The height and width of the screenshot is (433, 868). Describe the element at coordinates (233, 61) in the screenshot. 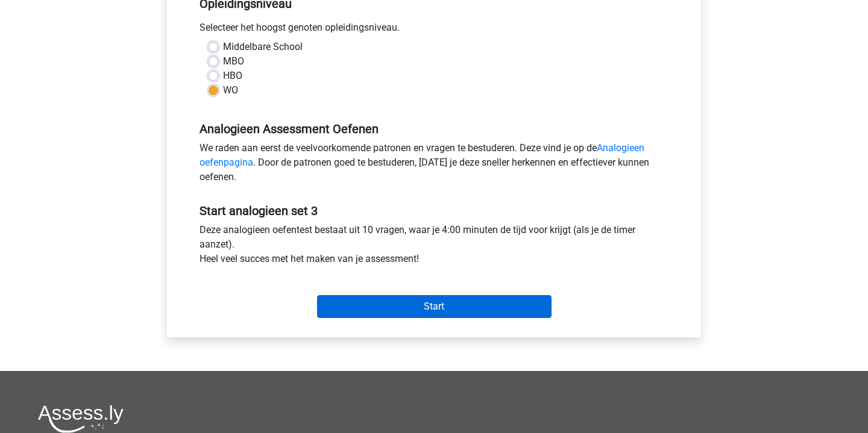

I see `label: MBO` at that location.